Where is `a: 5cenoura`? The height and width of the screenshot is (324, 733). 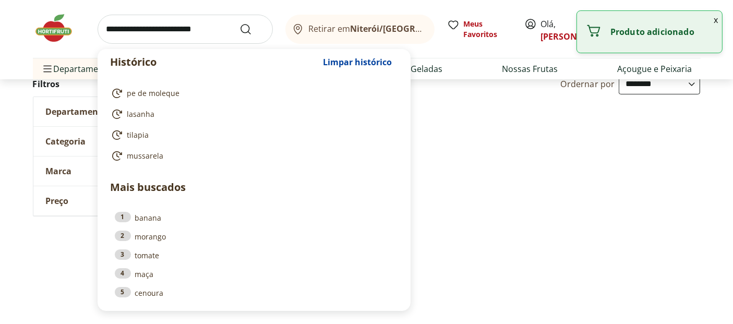
a: 5cenoura is located at coordinates (254, 293).